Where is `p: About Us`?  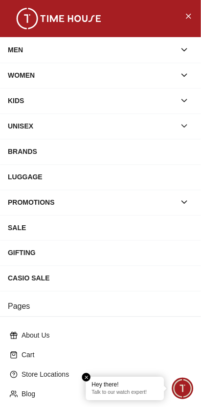
p: About Us is located at coordinates (104, 335).